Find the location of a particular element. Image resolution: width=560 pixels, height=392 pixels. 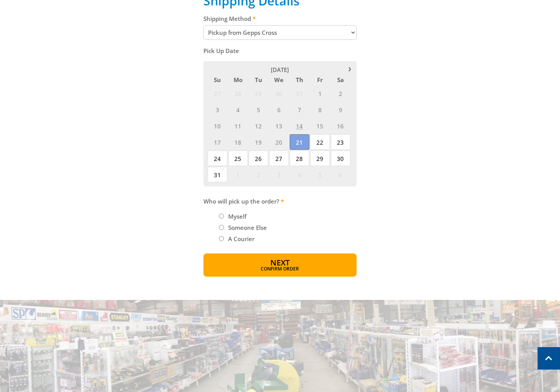

span: 23 is located at coordinates (341, 142).